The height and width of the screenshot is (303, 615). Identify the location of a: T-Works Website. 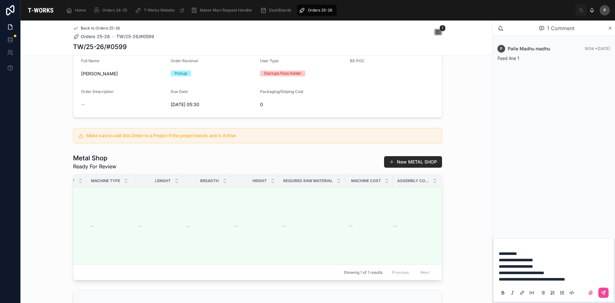
(160, 10).